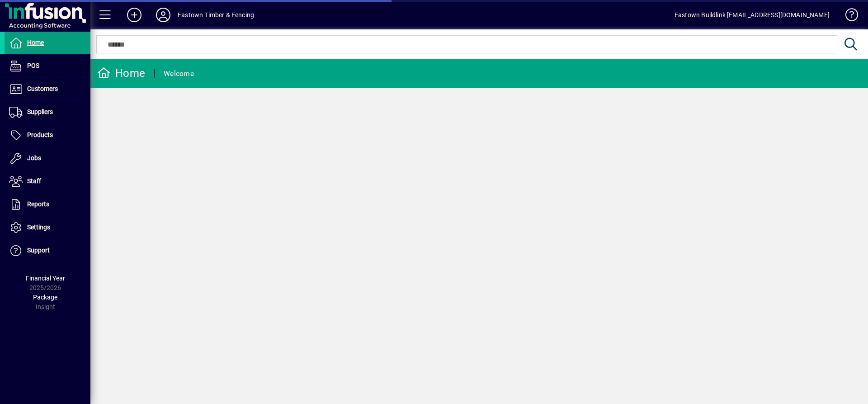 The image size is (868, 404). I want to click on a: Knowledge Base, so click(848, 16).